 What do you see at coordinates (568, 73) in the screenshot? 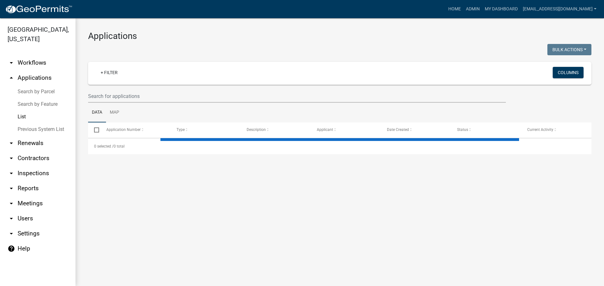
I see `button: Columns` at bounding box center [568, 73].